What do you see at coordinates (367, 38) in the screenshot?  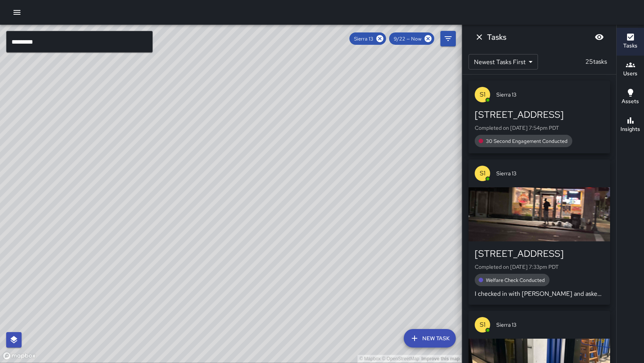 I see `div: Sierra 13` at bounding box center [367, 38].